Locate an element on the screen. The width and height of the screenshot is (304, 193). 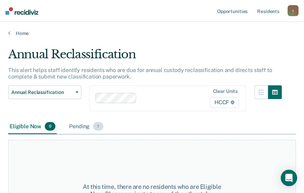
a: Home is located at coordinates (152, 33).